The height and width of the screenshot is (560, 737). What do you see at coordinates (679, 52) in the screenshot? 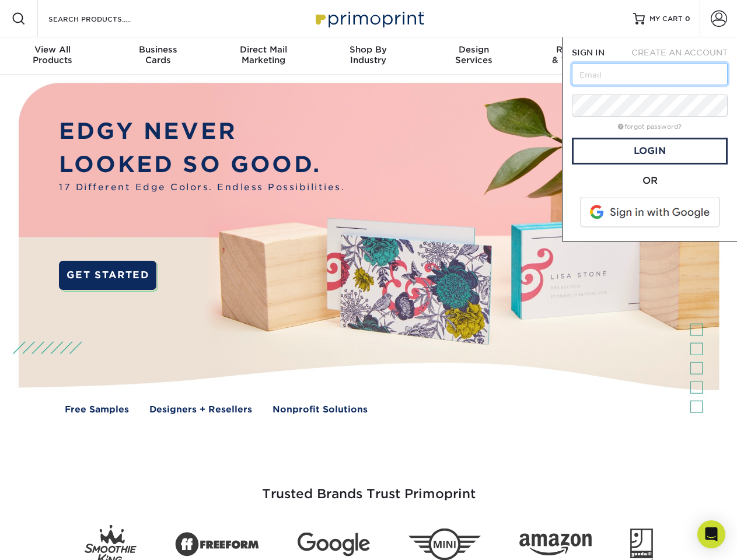
I see `span: CREATE AN ACCOUNT` at bounding box center [679, 52].